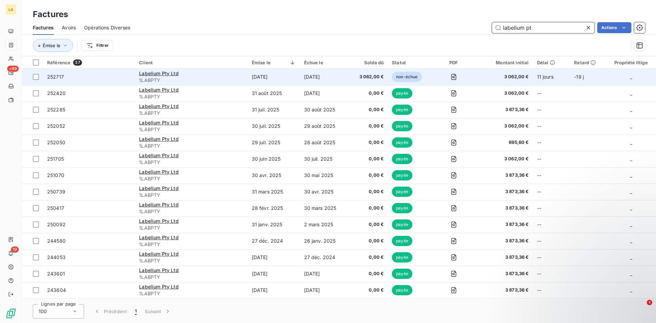 This screenshot has width=656, height=323. Describe the element at coordinates (59, 62) in the screenshot. I see `span: Référence` at that location.